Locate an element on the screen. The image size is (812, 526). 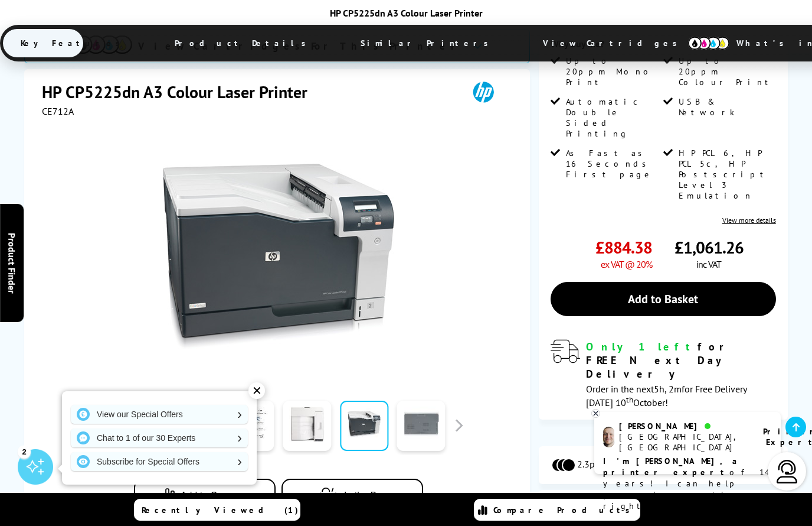
img: HP CP5225dn Thumbnail is located at coordinates (279, 256).